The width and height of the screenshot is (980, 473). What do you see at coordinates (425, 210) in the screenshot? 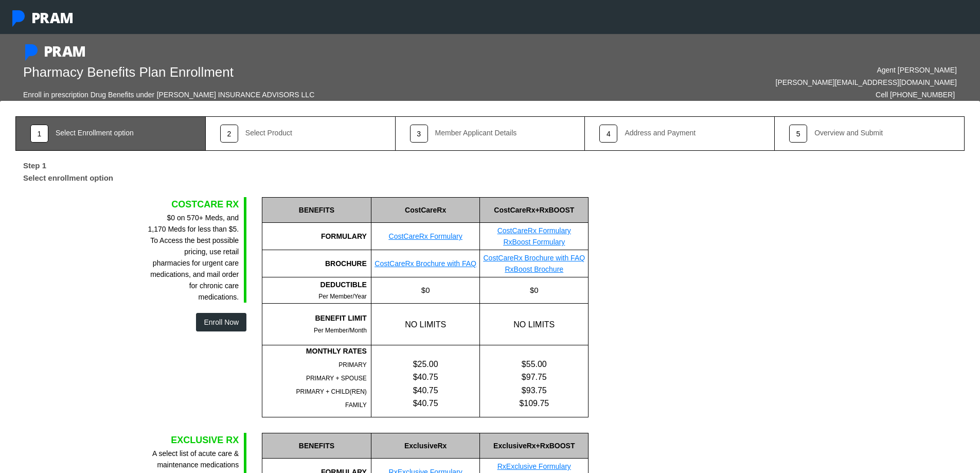
I see `div: CostCareRx` at bounding box center [425, 210].